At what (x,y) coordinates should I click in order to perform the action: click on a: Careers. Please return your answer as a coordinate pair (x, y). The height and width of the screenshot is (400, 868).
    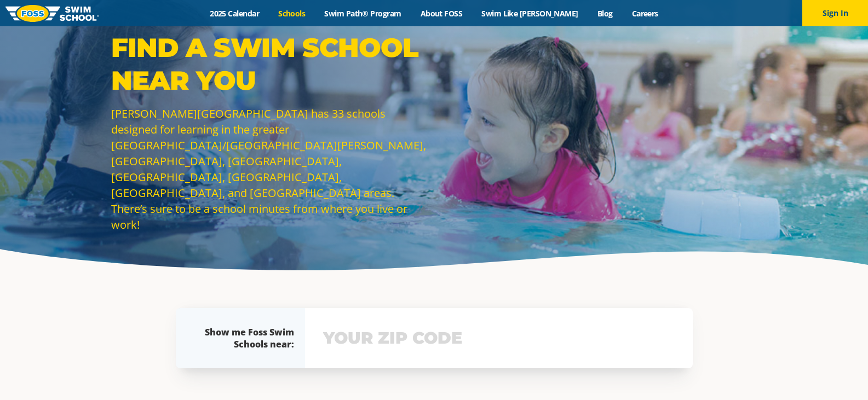
    Looking at the image, I should click on (645, 13).